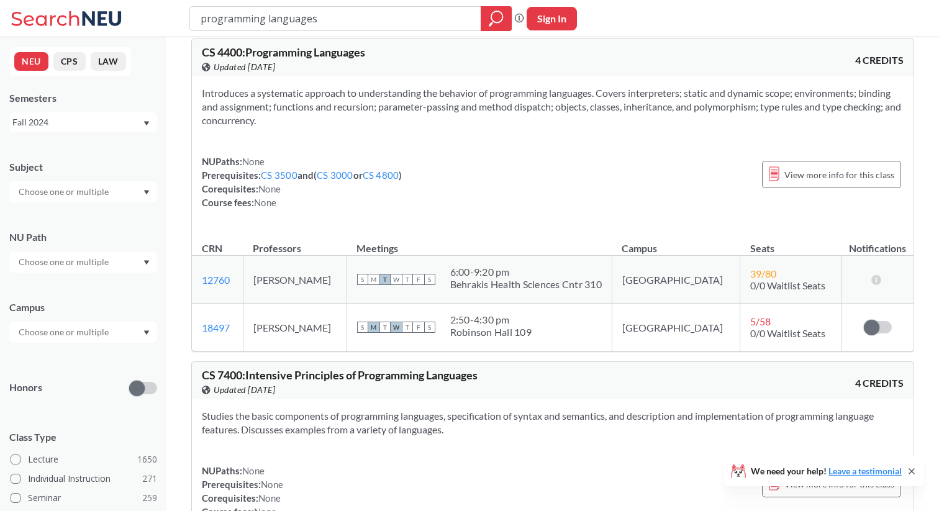 This screenshot has width=939, height=511. I want to click on div: CRN, so click(212, 248).